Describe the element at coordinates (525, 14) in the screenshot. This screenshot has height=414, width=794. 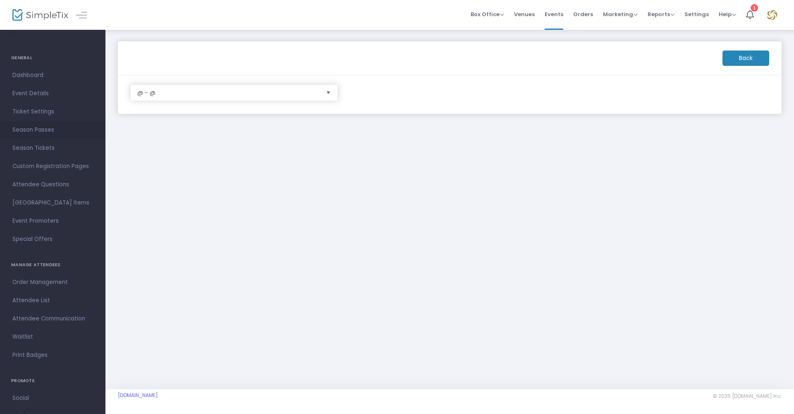
I see `span: Venues` at that location.